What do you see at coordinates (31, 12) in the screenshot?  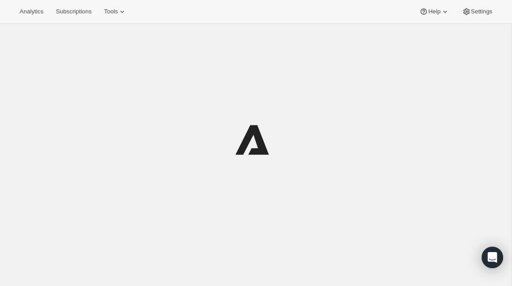 I see `button: Analytics` at bounding box center [31, 12].